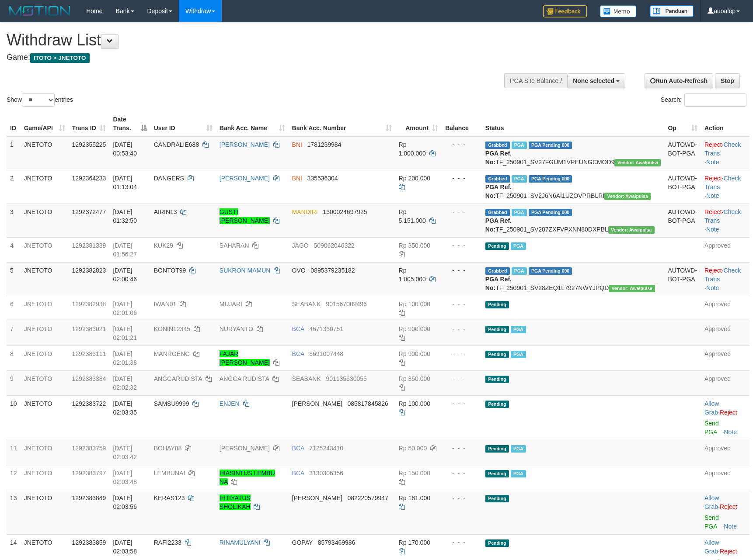 The height and width of the screenshot is (560, 753). Describe the element at coordinates (14, 279) in the screenshot. I see `td: 5` at that location.